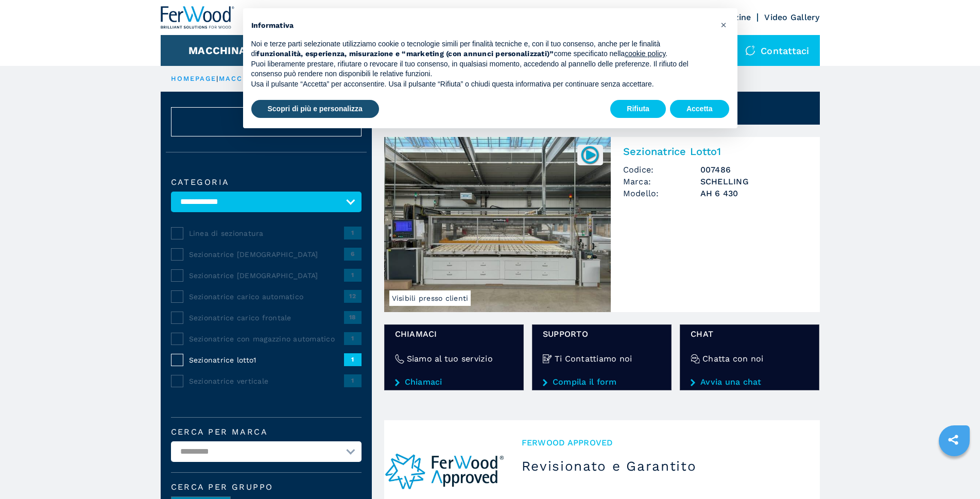  I want to click on a: cookie policy, so click(645, 53).